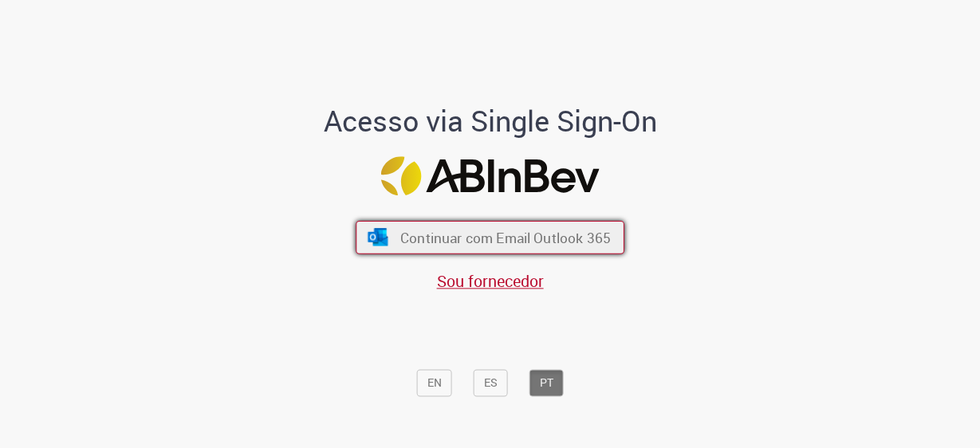  I want to click on img: Logo ABInBev, so click(490, 176).